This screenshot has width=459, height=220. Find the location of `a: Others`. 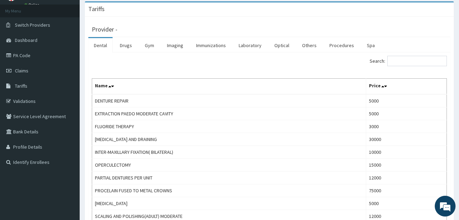

a: Others is located at coordinates (309, 45).